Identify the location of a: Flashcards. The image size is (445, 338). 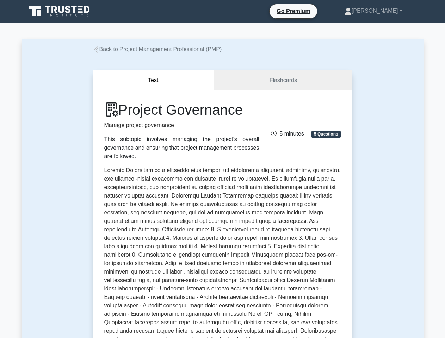
(283, 80).